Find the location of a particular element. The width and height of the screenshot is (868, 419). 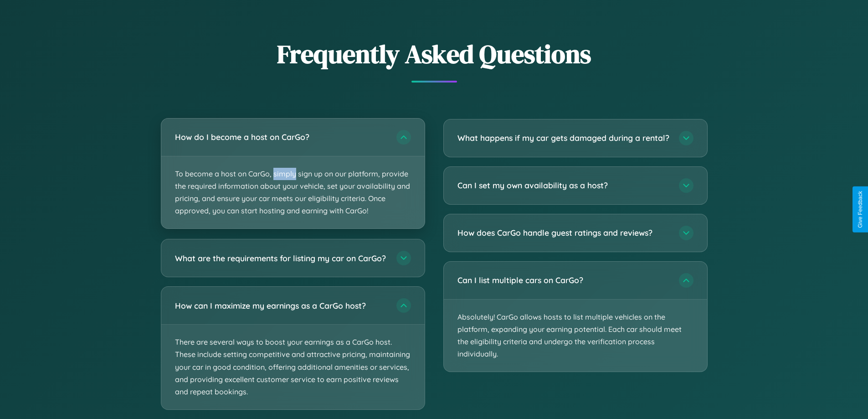

h3: How does CarGo handle guest ratings and reviews? is located at coordinates (564, 233).